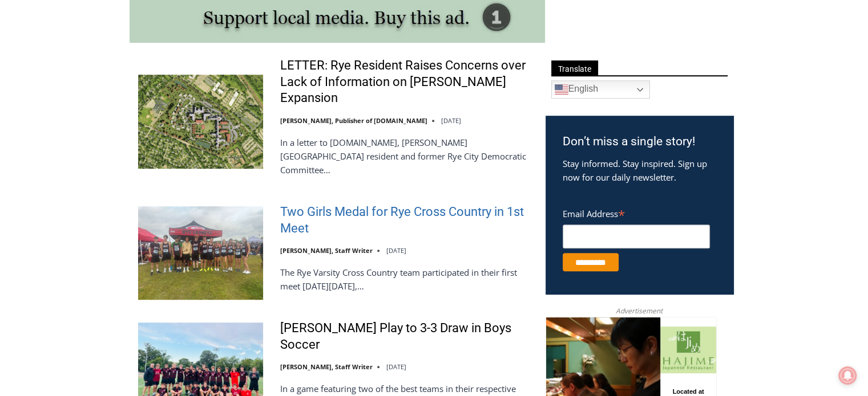  Describe the element at coordinates (200, 121) in the screenshot. I see `img: LETTER: Rye Resident Raises Concerns over Lack of Information on Osborn Expansion` at that location.